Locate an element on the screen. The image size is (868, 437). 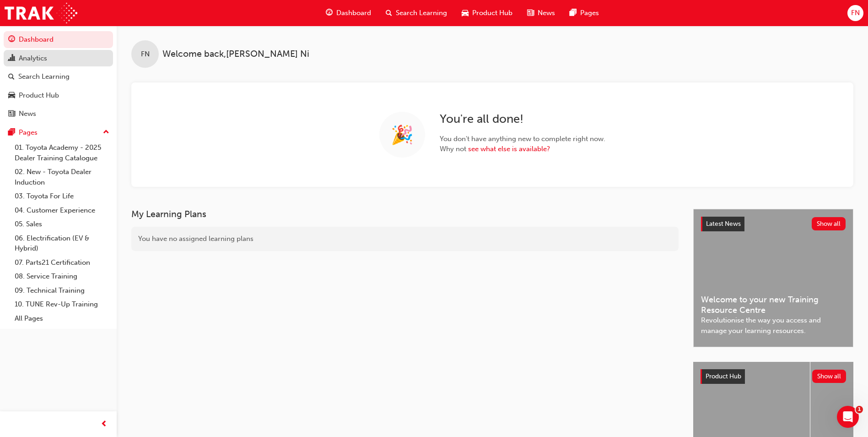
a: News is located at coordinates (58, 113).